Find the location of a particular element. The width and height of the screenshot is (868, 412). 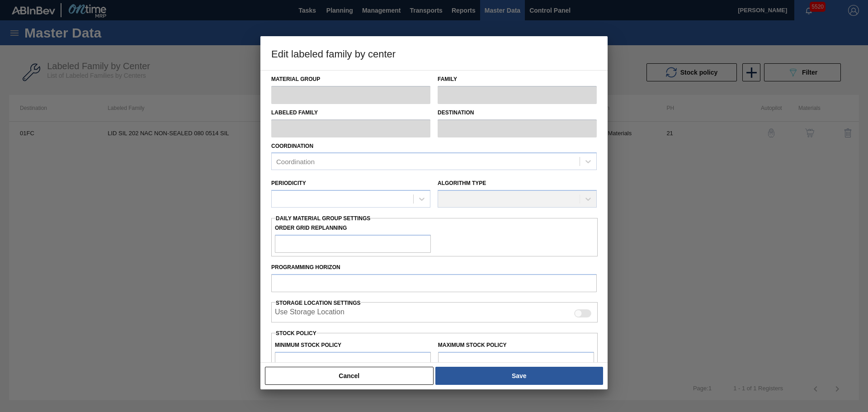

label: Algorithm Type is located at coordinates (461, 184).